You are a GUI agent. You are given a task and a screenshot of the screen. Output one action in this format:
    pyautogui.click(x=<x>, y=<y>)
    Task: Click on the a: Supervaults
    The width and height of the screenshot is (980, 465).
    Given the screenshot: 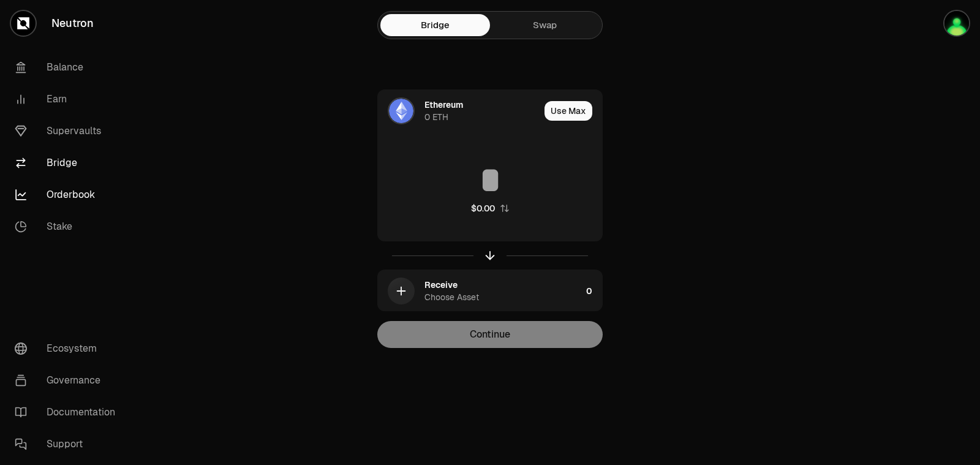 What is the action you would take?
    pyautogui.click(x=69, y=131)
    